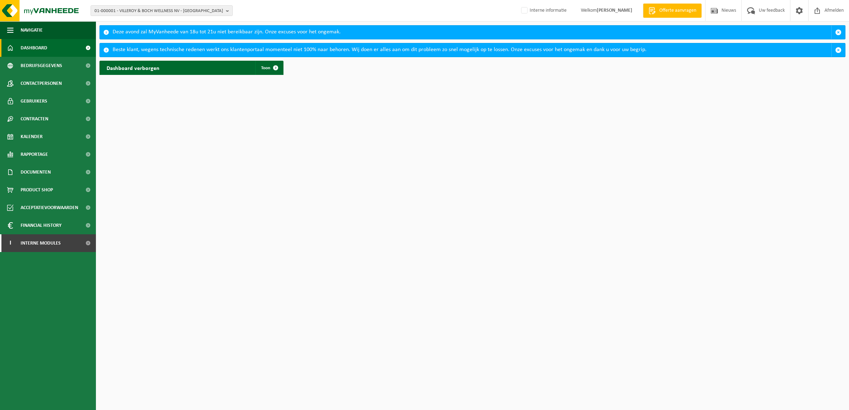 The image size is (849, 410). I want to click on div: Deze avond zal MyVanheede van 18u tot 21u niet bereikbaar zijn. Onze excuses voor het ongemak., so click(472, 32).